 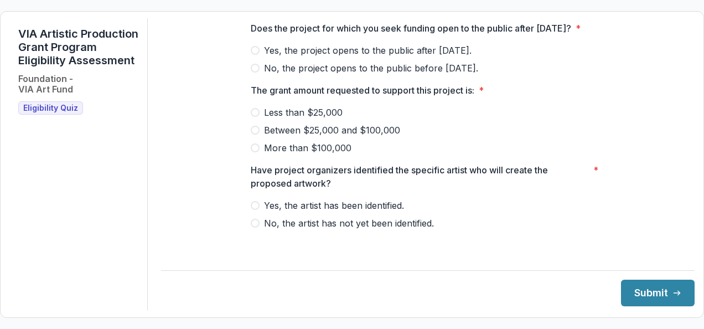 What do you see at coordinates (50, 108) in the screenshot?
I see `span: Eligibility Quiz` at bounding box center [50, 108].